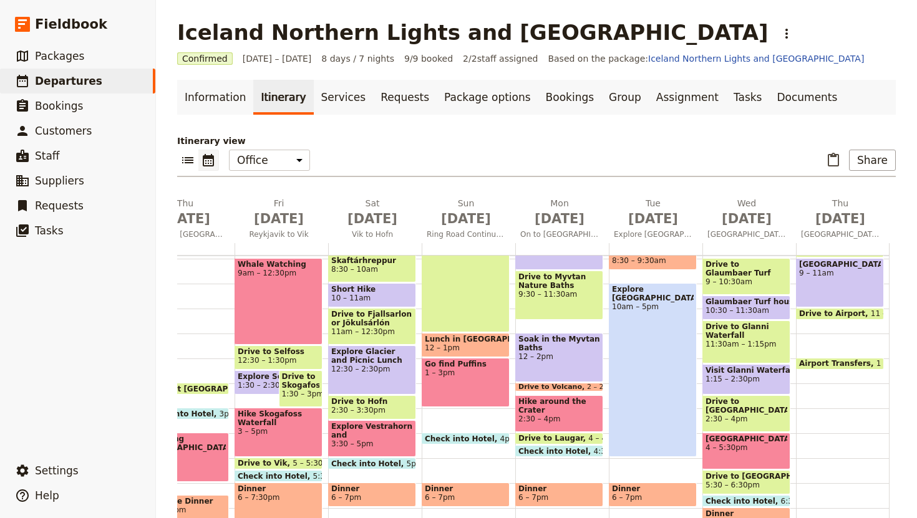 This screenshot has height=518, width=917. I want to click on div: Drive to Hofn2:30 – 3:30pm, so click(372, 407).